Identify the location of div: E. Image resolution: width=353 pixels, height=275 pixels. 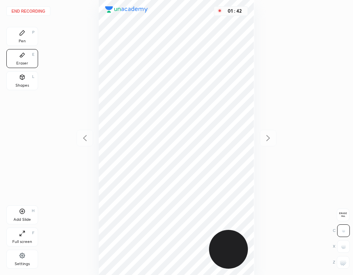
(33, 55).